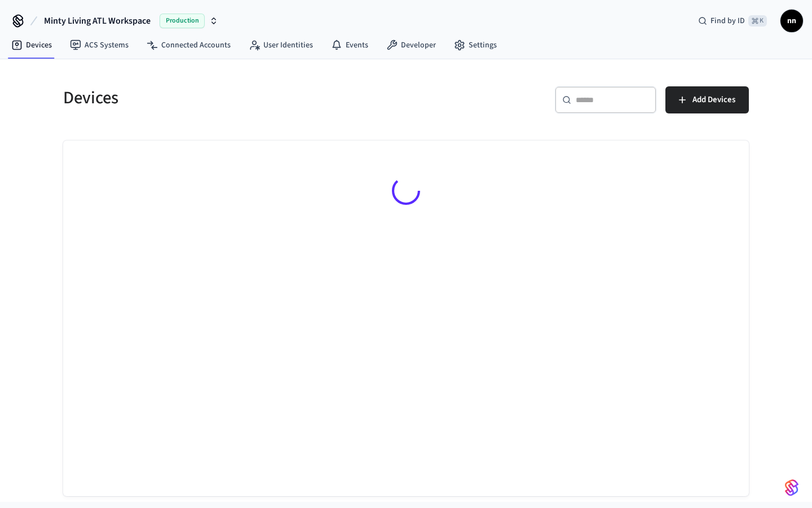 This screenshot has width=812, height=508. I want to click on span: Minty Living ATL Workspace, so click(97, 21).